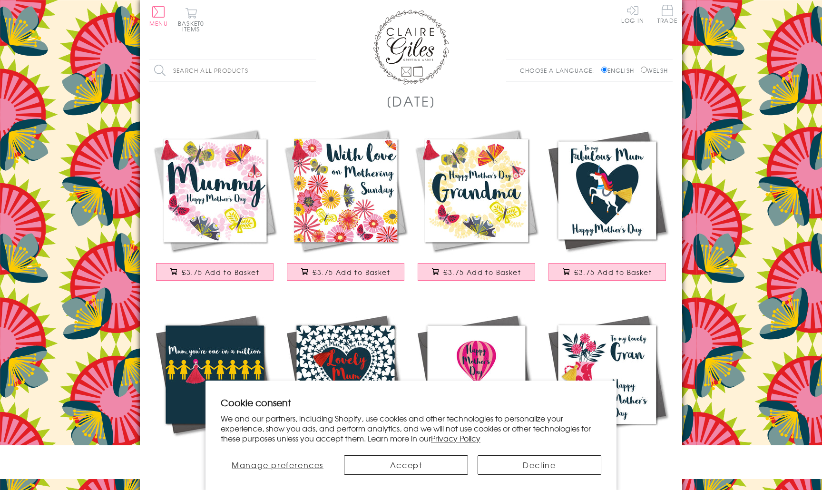 The height and width of the screenshot is (490, 822). What do you see at coordinates (191, 20) in the screenshot?
I see `button: Basket0 items` at bounding box center [191, 20].